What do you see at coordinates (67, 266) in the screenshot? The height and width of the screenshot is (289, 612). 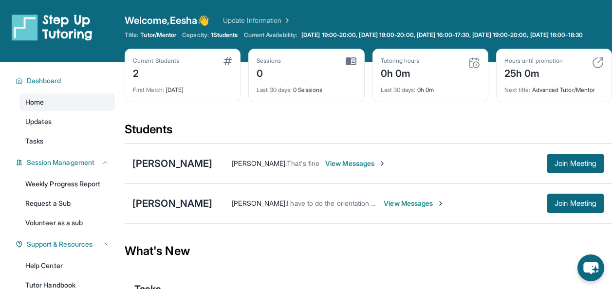 I see `a: Help Center` at bounding box center [67, 266].